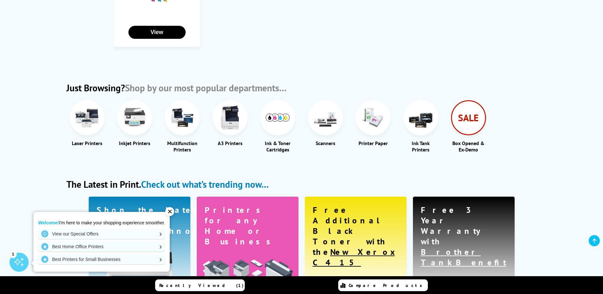 This screenshot has height=294, width=603. What do you see at coordinates (205, 184) in the screenshot?
I see `span: Check out what’s trending now…` at bounding box center [205, 184].